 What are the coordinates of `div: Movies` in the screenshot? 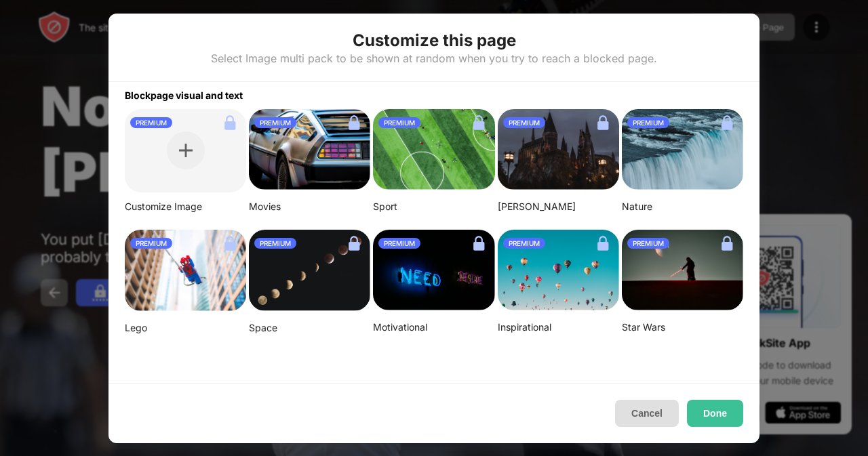 It's located at (309, 207).